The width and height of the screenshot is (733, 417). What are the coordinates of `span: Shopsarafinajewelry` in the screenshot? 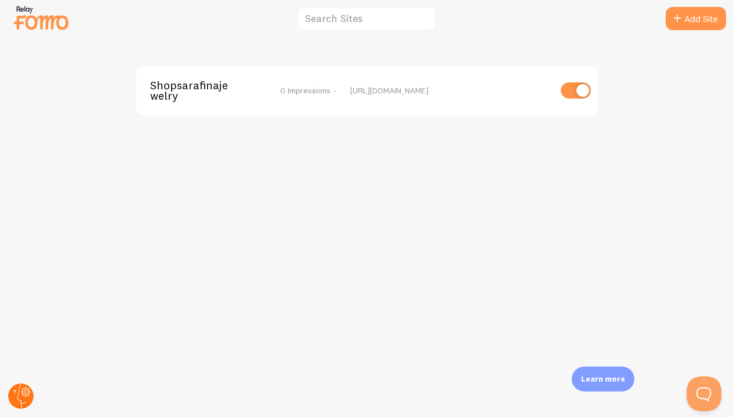 It's located at (197, 91).